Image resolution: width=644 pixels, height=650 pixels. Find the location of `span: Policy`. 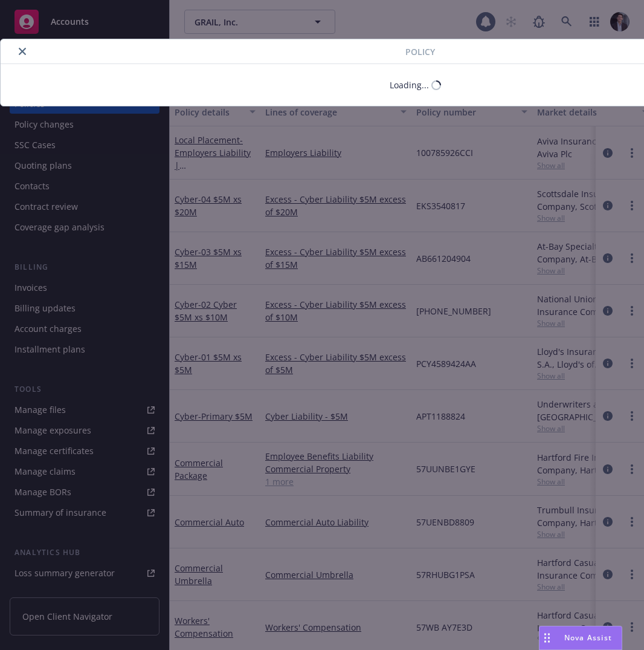

span: Policy is located at coordinates (420, 52).